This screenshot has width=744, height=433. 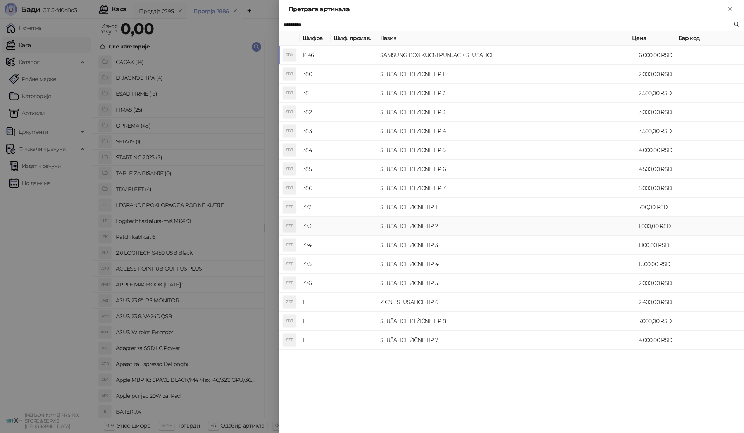 What do you see at coordinates (506, 131) in the screenshot?
I see `td: SLUSALICE BEZICNE TIP 4` at bounding box center [506, 131].